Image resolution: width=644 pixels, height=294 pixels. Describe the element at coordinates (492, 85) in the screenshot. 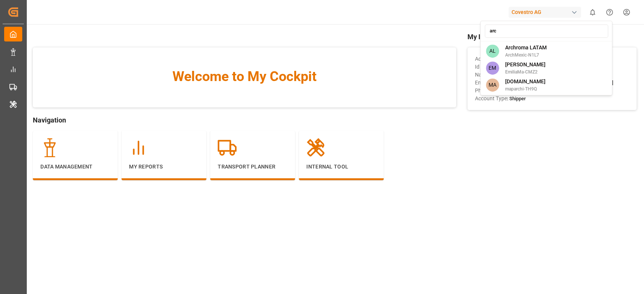

I see `span: MA` at that location.